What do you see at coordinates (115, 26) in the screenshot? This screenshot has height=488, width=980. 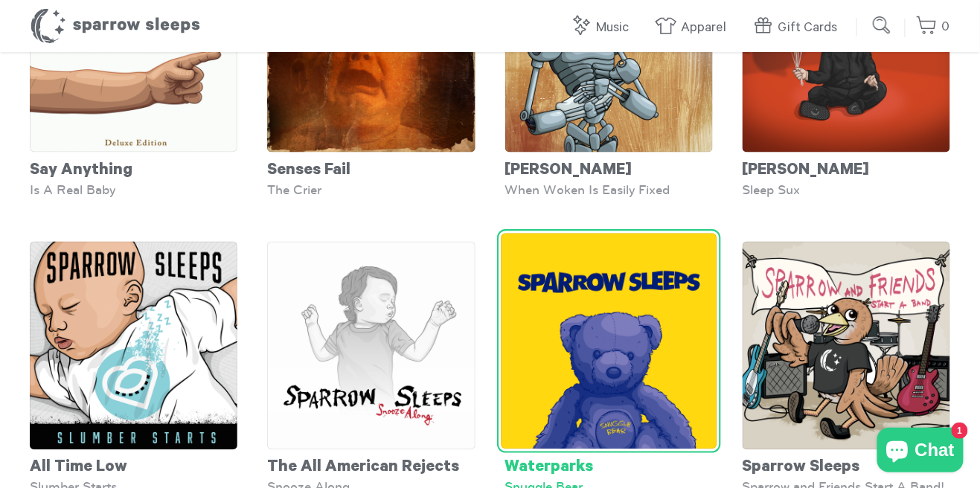 I see `h1: Sparrow Sleeps` at bounding box center [115, 26].